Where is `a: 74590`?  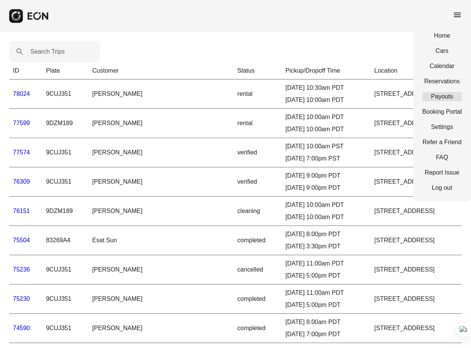
a: 74590 is located at coordinates (21, 328).